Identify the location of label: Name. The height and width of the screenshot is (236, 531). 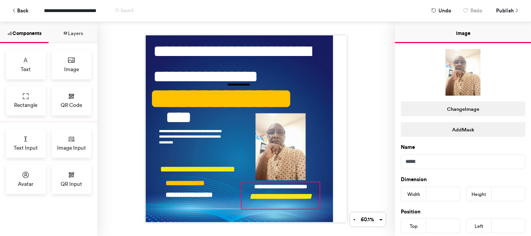
(408, 147).